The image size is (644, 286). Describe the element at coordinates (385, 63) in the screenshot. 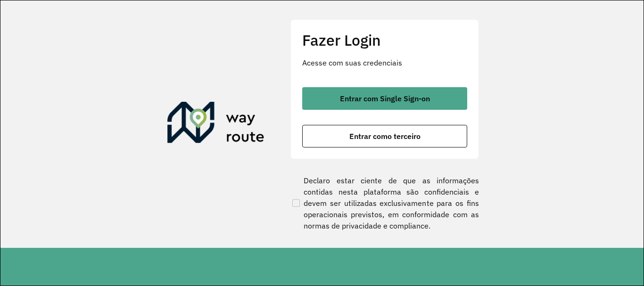

I see `p: Acesse com suas credenciais` at that location.